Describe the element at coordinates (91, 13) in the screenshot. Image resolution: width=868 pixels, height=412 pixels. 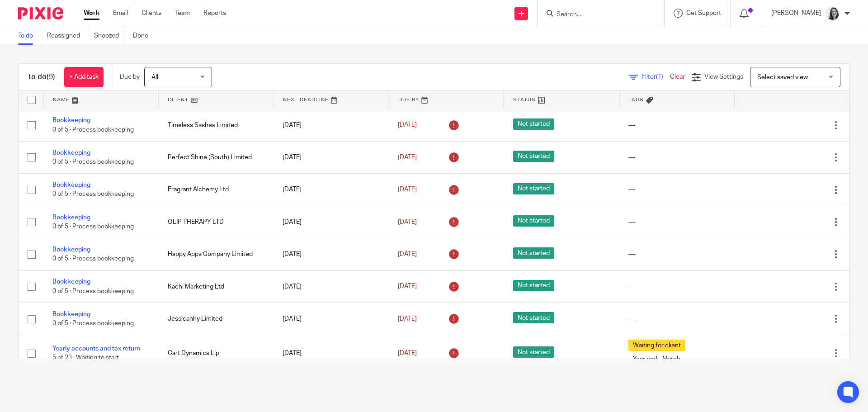
I see `a: Work` at that location.